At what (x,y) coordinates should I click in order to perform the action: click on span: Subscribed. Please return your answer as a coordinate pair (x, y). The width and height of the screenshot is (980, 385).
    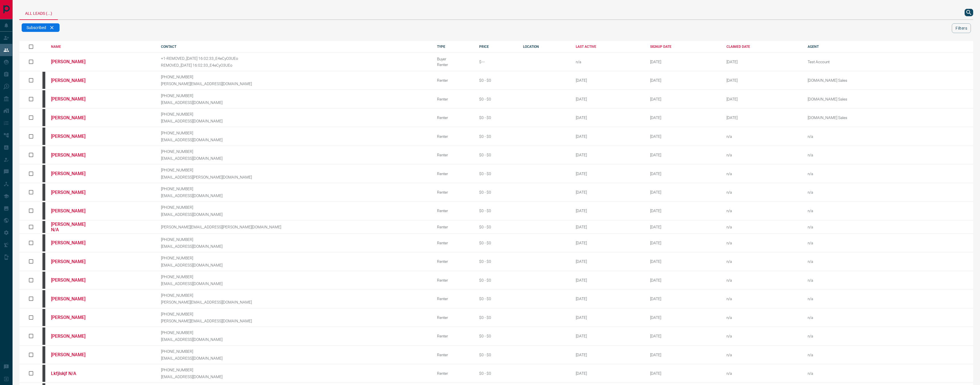
    Looking at the image, I should click on (36, 27).